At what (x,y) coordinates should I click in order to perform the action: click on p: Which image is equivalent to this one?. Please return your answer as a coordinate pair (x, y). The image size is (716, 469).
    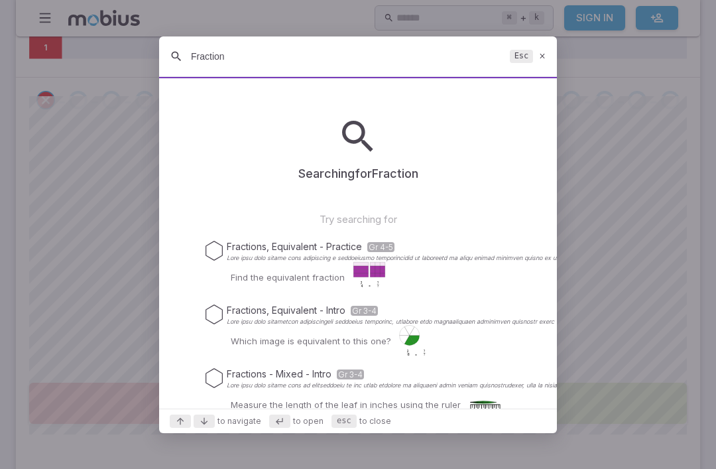
    Looking at the image, I should click on (311, 341).